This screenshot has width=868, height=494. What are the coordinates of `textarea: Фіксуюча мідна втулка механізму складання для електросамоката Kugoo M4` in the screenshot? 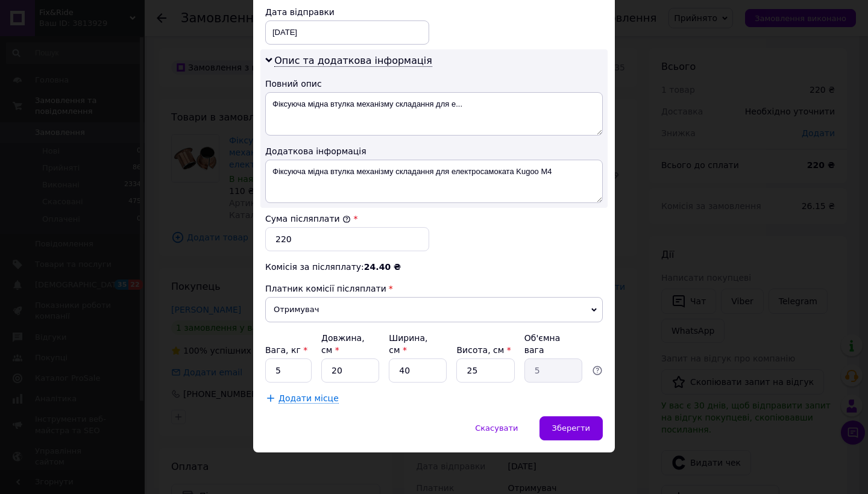 It's located at (434, 181).